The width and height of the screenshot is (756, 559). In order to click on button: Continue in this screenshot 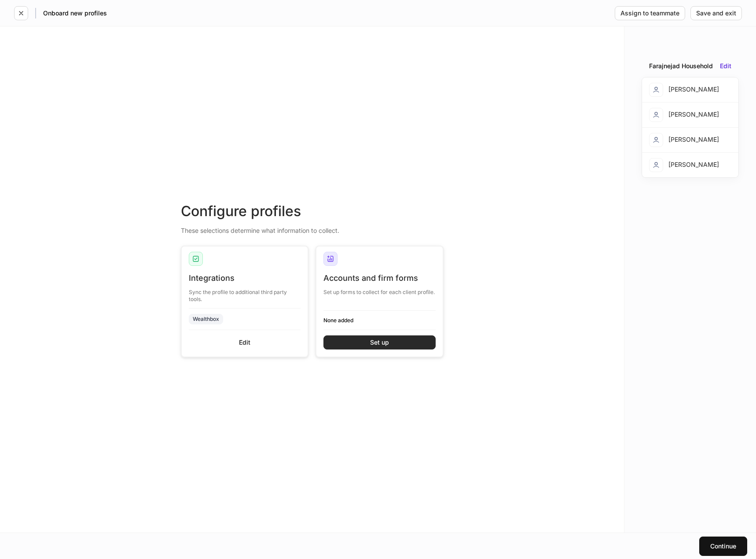, I will do `click(723, 546)`.